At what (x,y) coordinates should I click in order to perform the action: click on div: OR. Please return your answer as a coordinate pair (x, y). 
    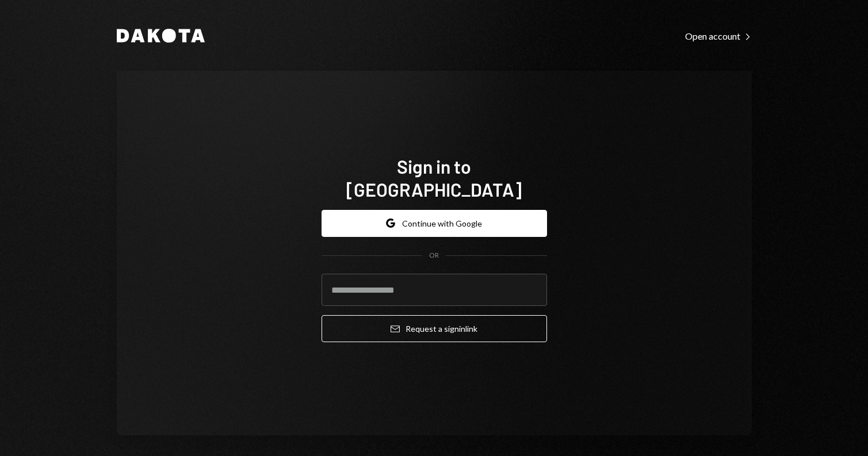
    Looking at the image, I should click on (434, 255).